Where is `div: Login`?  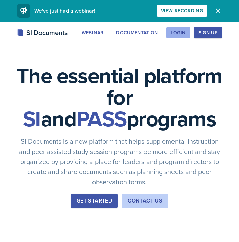
div: Login is located at coordinates (178, 33).